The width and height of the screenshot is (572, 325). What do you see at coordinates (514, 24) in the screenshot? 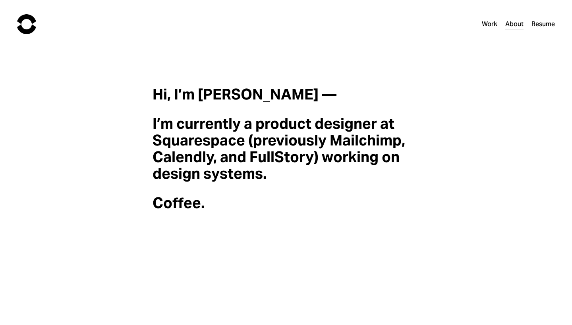
I see `a: About` at bounding box center [514, 24].